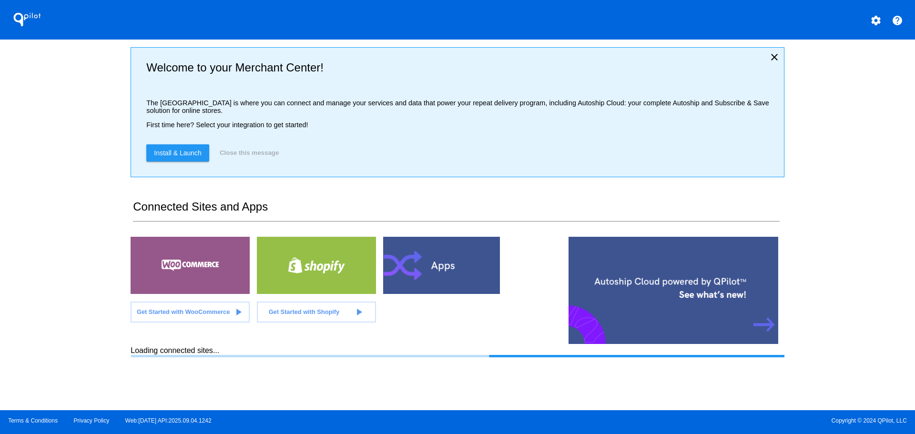 This screenshot has width=915, height=434. What do you see at coordinates (876, 20) in the screenshot?
I see `mat-icon: settings` at bounding box center [876, 20].